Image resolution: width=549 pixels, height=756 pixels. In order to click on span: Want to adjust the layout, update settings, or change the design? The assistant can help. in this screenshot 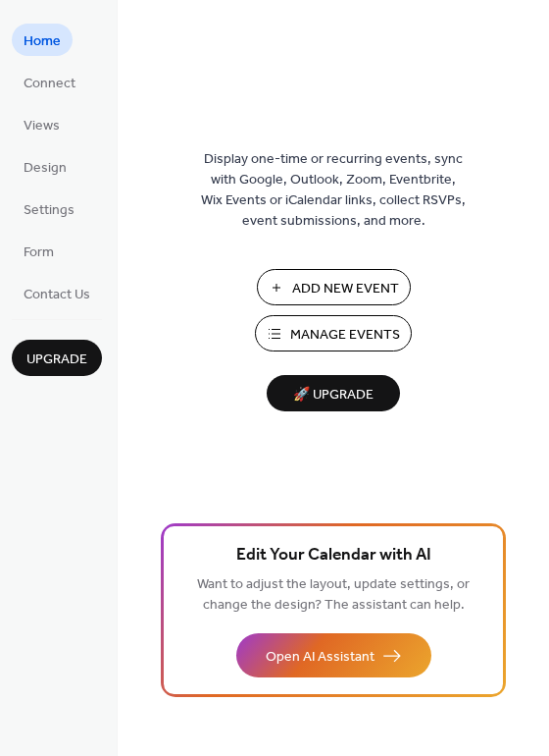, I will do `click(334, 595)`.